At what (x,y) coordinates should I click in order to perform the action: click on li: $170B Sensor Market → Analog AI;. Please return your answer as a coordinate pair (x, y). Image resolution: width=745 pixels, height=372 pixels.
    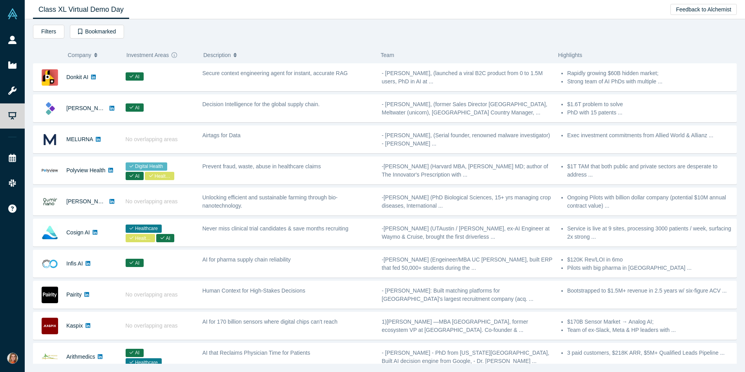
    Looking at the image, I should click on (650, 321).